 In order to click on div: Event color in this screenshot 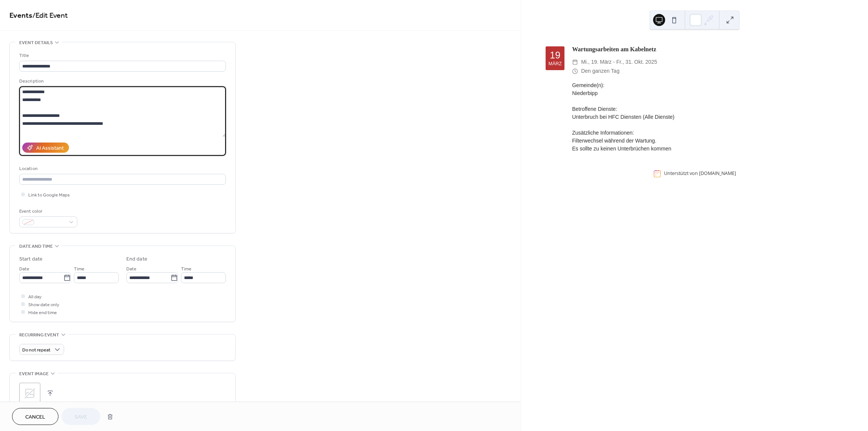, I will do `click(48, 211)`.